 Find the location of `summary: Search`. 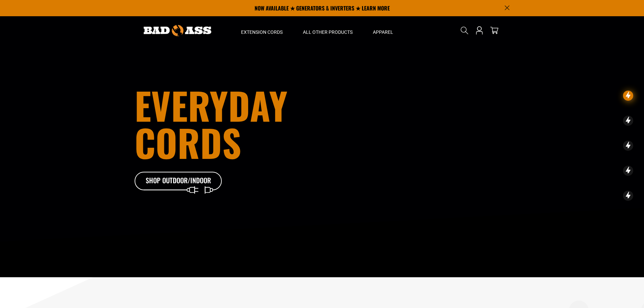

summary: Search is located at coordinates (465, 30).